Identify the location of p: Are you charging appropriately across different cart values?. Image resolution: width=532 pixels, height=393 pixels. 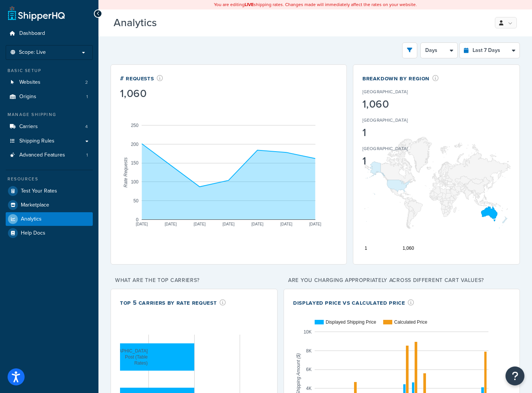
(401, 280).